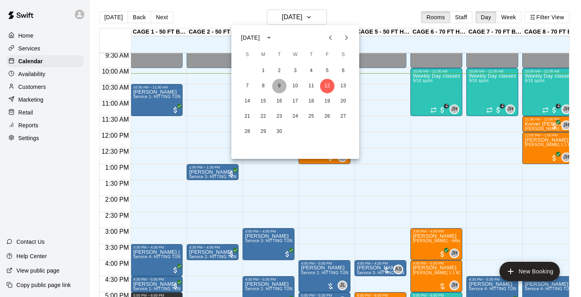  What do you see at coordinates (247, 101) in the screenshot?
I see `button: 14` at bounding box center [247, 101].